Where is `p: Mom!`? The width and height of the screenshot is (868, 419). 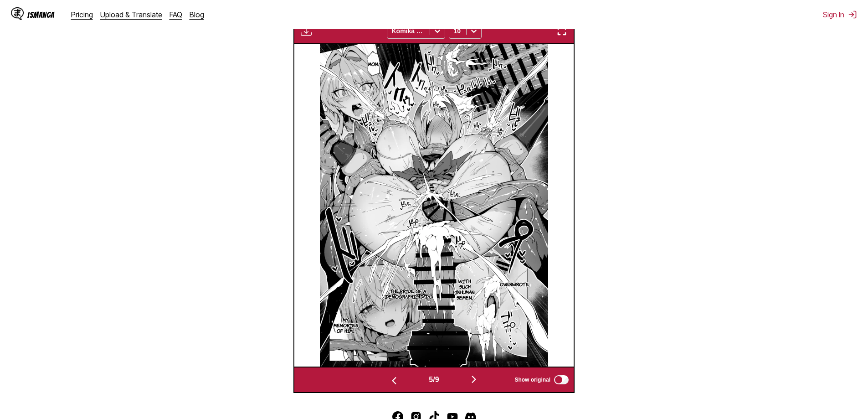 p: Mom! is located at coordinates (373, 64).